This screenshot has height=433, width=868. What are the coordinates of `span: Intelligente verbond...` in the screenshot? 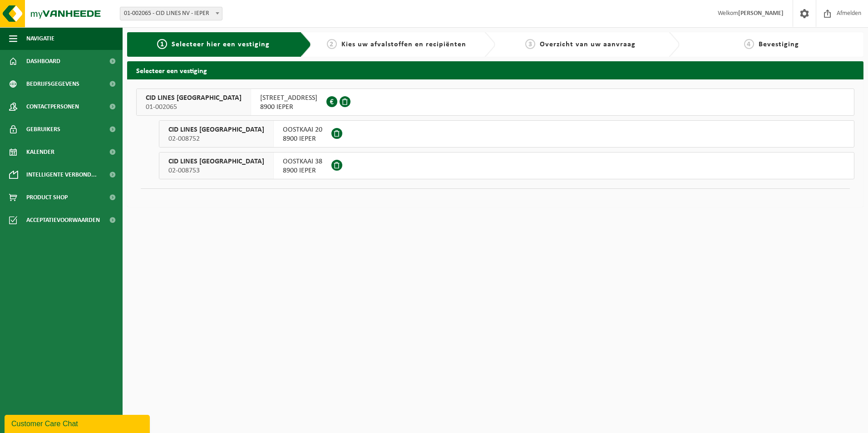 It's located at (61, 175).